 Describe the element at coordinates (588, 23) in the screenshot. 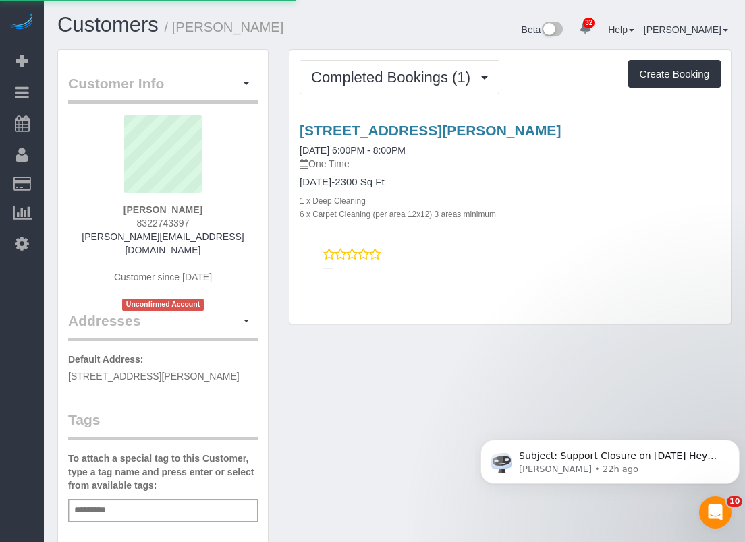

I see `span: 32` at that location.